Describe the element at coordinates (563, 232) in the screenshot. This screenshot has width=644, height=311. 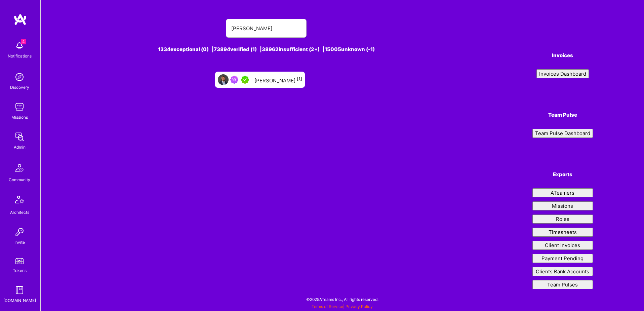
I see `button: Timesheets` at that location.